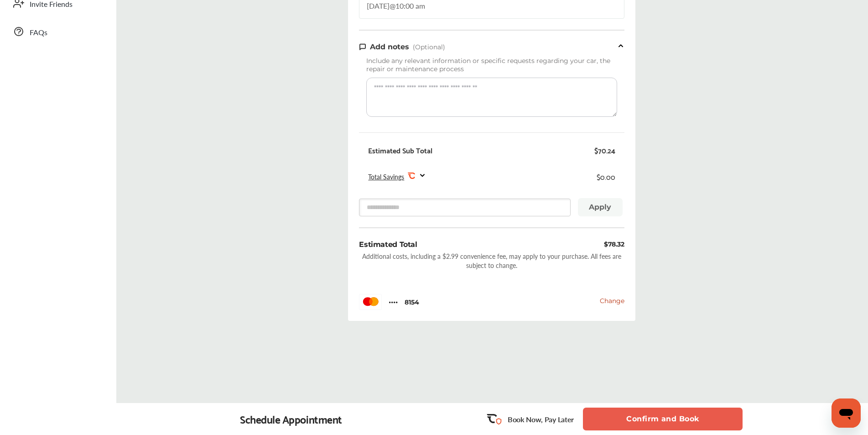 The height and width of the screenshot is (435, 868). What do you see at coordinates (362, 46) in the screenshot?
I see `img: note-icon.db9493fa.svg` at bounding box center [362, 46].